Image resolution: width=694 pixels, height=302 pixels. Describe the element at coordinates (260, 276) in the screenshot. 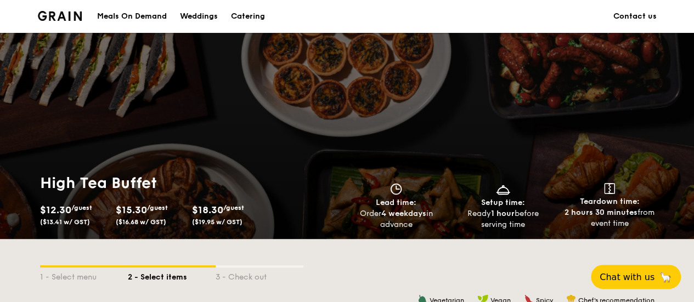

I see `div: 3 - Check out` at that location.